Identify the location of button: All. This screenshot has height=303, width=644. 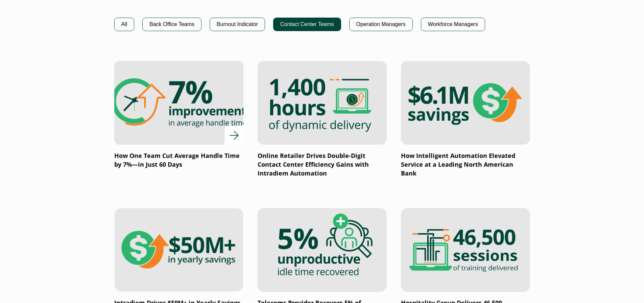
(125, 24).